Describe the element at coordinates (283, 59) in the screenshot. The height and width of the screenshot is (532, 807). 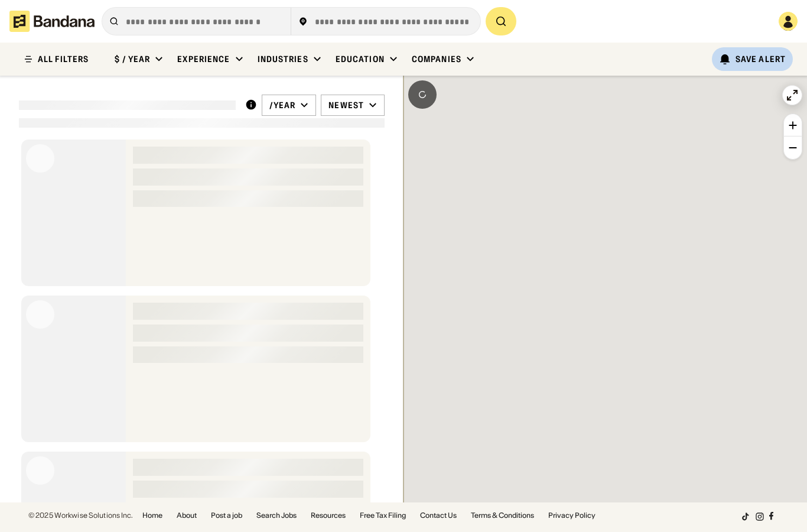
I see `div: Industries` at that location.